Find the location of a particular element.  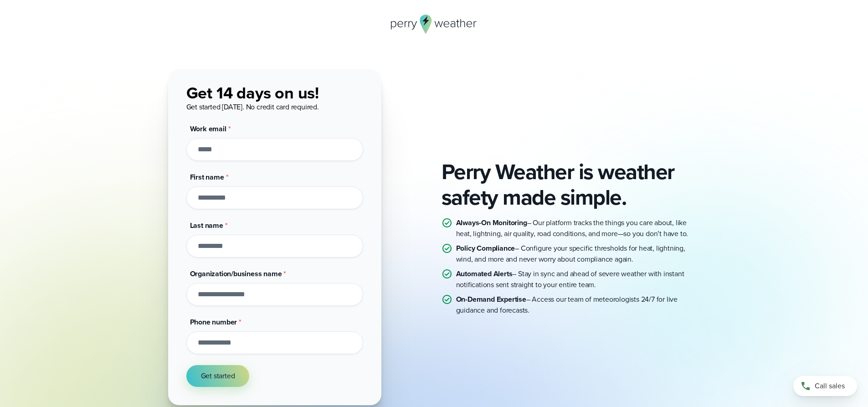

h2: Perry Weather is weather safety made simple. is located at coordinates (571, 185).